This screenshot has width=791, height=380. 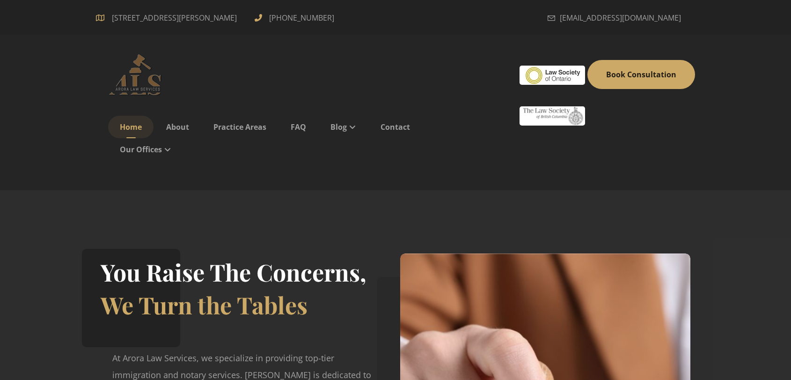 I want to click on a: Contact, so click(x=395, y=127).